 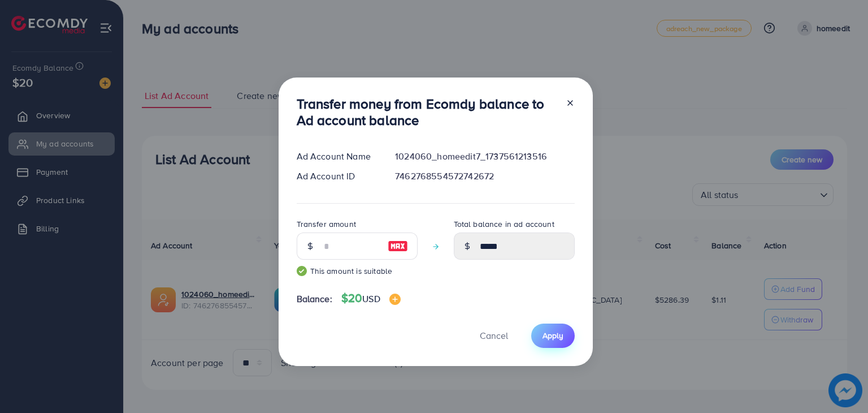 What do you see at coordinates (427, 112) in the screenshot?
I see `h3: Transfer money from Ecomdy balance to Ad account balance` at bounding box center [427, 112].